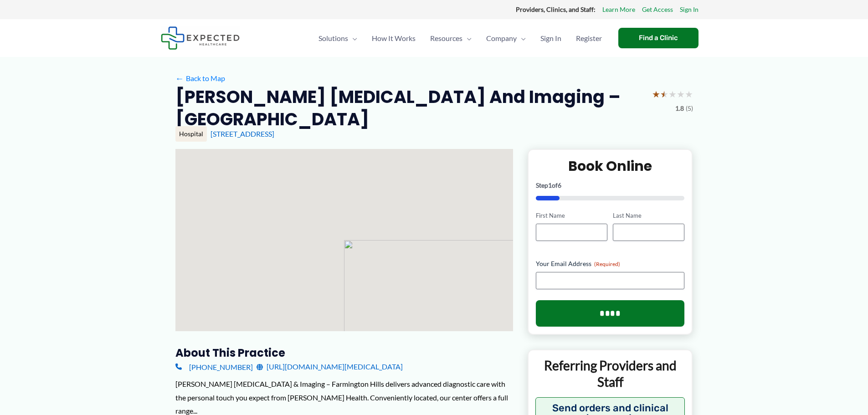 This screenshot has height=415, width=868. Describe the element at coordinates (658, 38) in the screenshot. I see `div: Find a Clinic` at that location.